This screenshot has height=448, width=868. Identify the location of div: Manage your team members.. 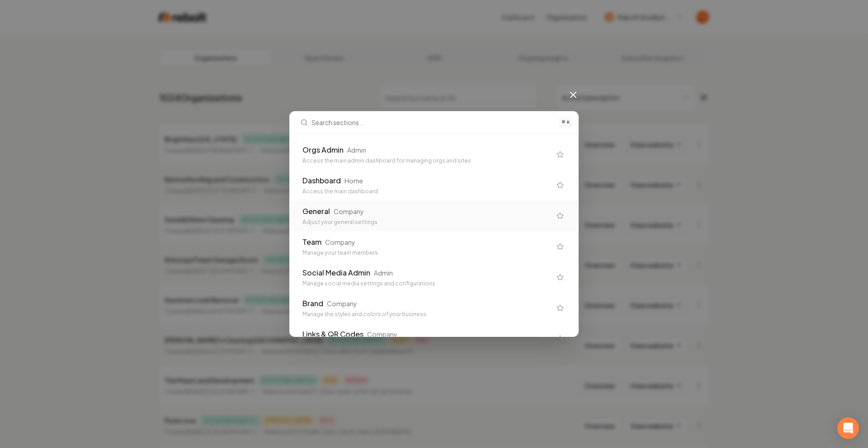
(427, 253).